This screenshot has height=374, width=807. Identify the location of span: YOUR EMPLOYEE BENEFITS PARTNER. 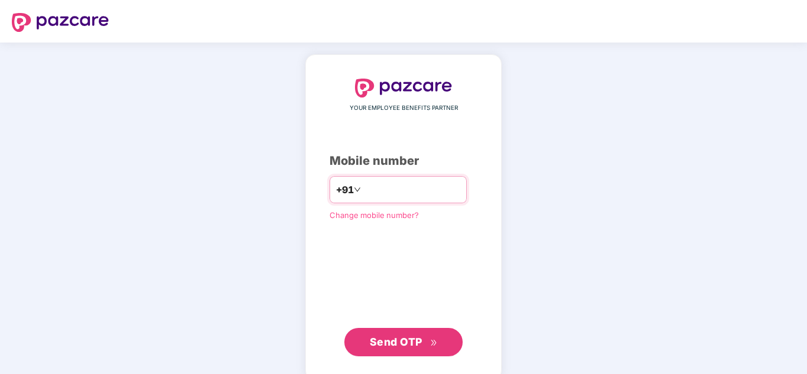
(403, 108).